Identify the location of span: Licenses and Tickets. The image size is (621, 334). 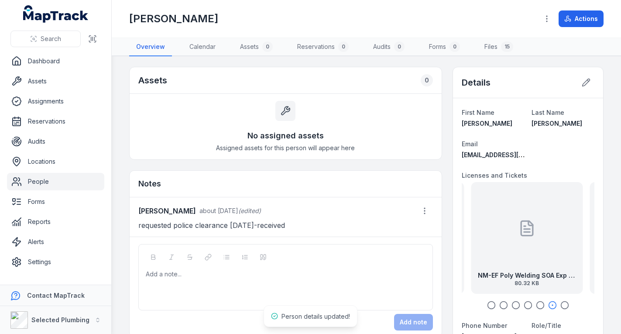
(494, 175).